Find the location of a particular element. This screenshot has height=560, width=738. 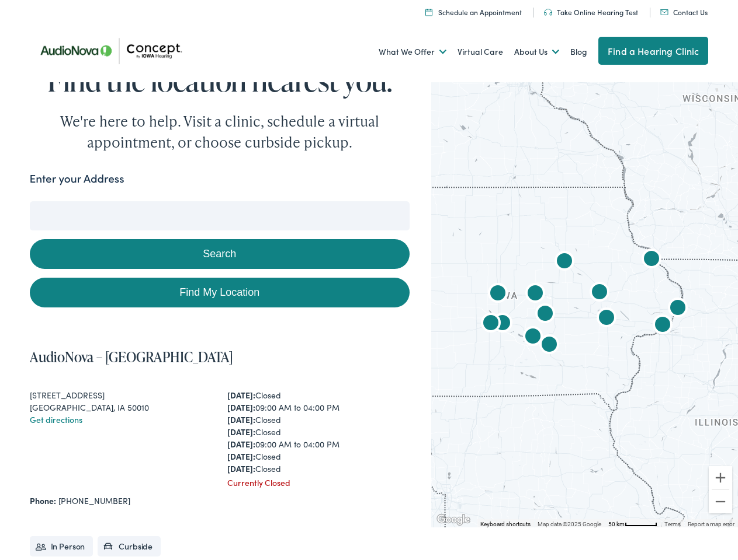

li: Curbside is located at coordinates (129, 547).